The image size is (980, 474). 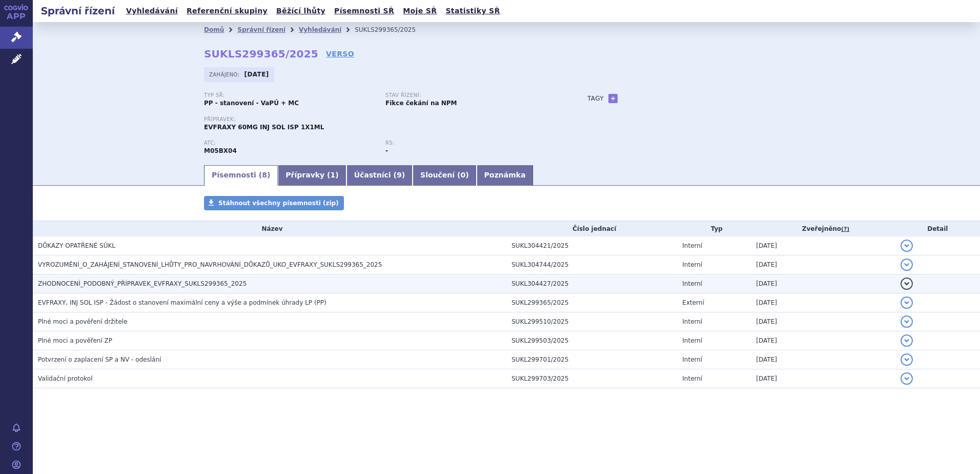 What do you see at coordinates (364, 11) in the screenshot?
I see `a: Písemnosti SŘ` at bounding box center [364, 11].